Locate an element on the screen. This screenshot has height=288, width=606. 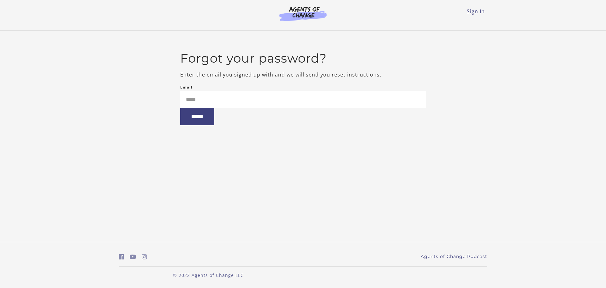
i: https://www.youtube.com/c/AgentsofChangeTestPrepbyMeaganMitchell (Open in a new window) is located at coordinates (133, 256).